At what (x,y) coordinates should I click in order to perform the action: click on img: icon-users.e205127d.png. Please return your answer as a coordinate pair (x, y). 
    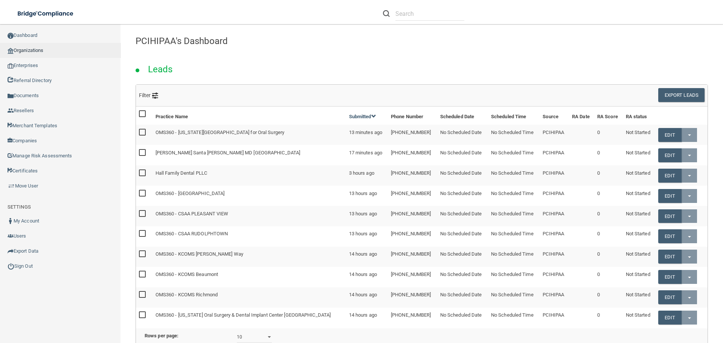
    Looking at the image, I should click on (11, 236).